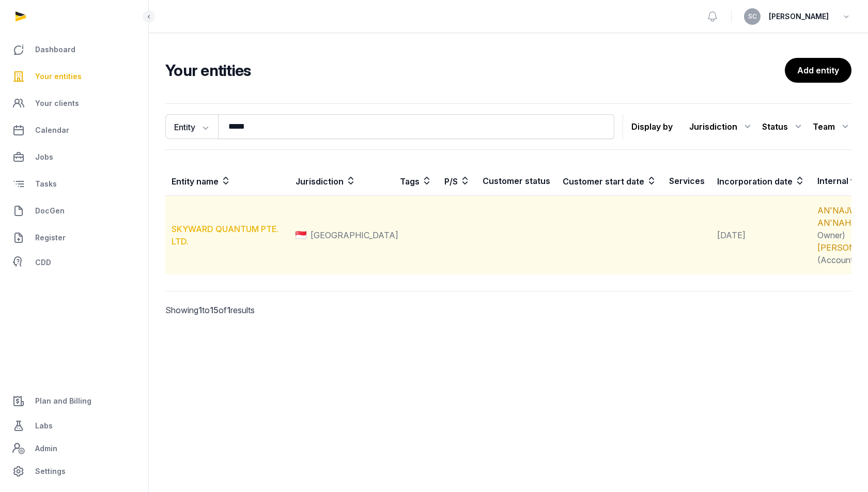  Describe the element at coordinates (46, 448) in the screenshot. I see `span: Admin` at that location.